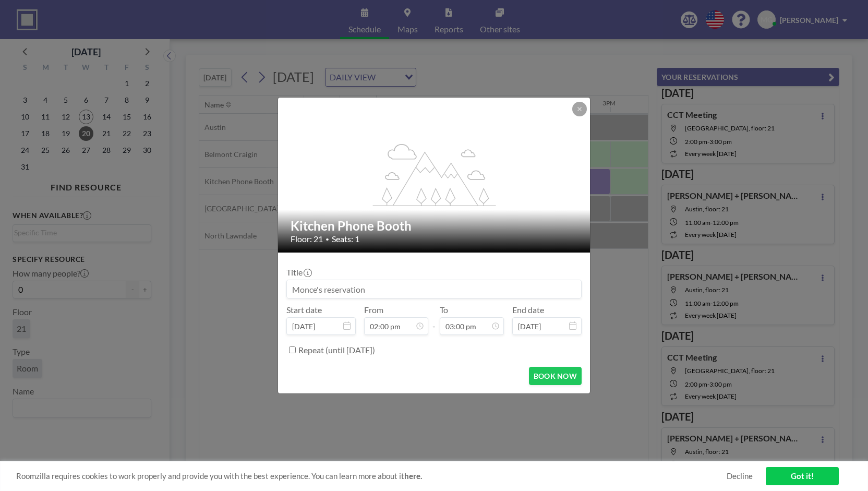 The width and height of the screenshot is (868, 491). I want to click on label: From, so click(373, 310).